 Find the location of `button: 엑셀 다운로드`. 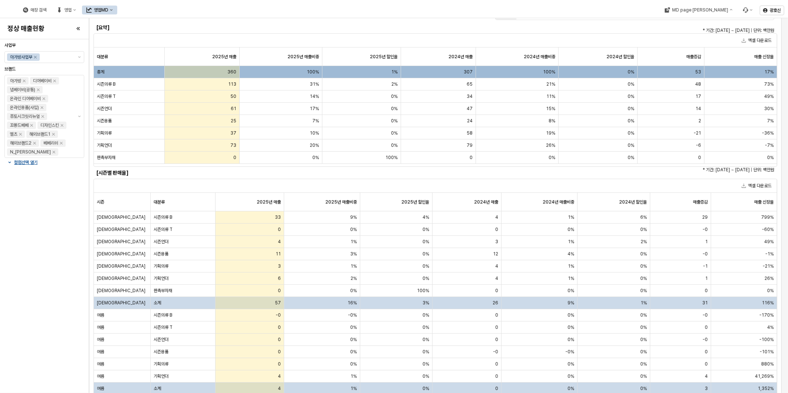

button: 엑셀 다운로드 is located at coordinates (757, 186).